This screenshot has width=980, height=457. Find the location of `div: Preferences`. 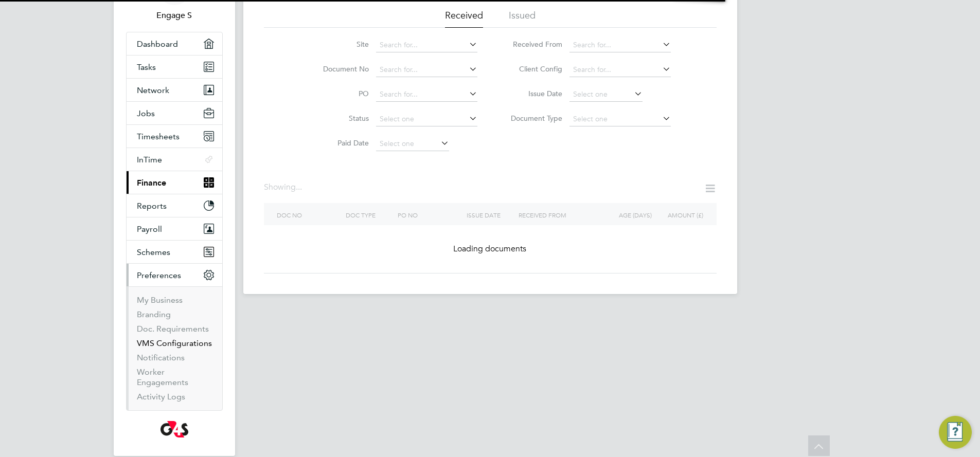

div: Preferences is located at coordinates (174, 348).